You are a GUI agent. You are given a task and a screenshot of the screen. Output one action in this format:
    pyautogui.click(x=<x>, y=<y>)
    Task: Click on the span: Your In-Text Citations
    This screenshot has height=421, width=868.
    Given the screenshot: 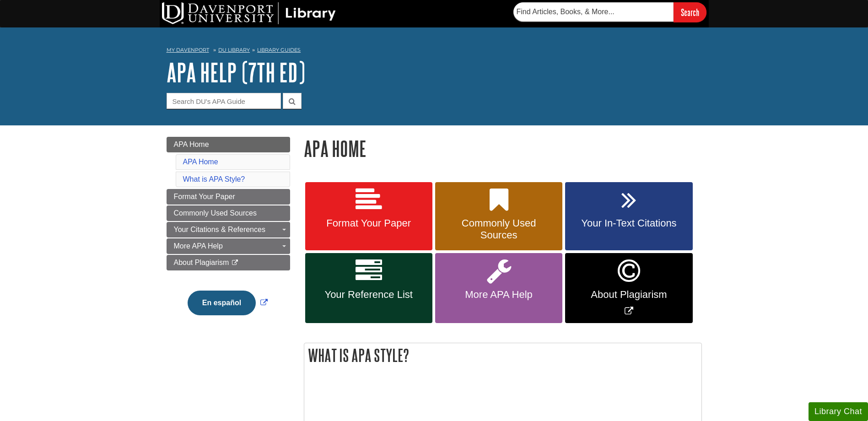 What is the action you would take?
    pyautogui.click(x=629, y=223)
    